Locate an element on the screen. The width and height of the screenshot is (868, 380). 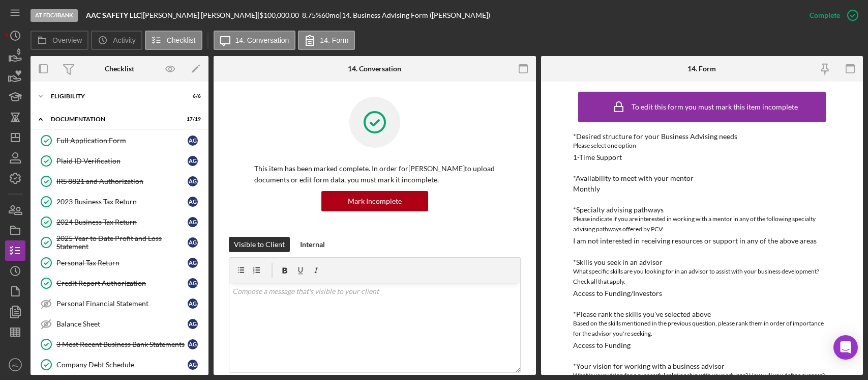
label: Overview is located at coordinates (67, 40).